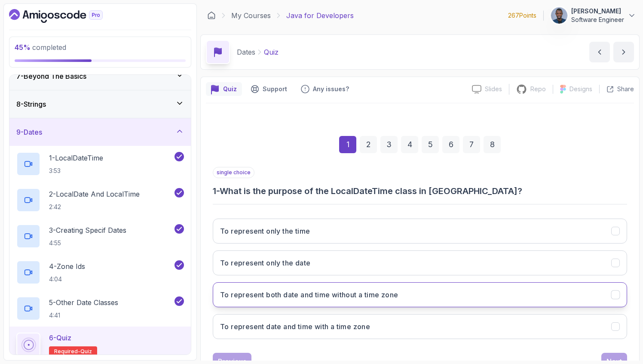 This screenshot has width=643, height=364. What do you see at coordinates (88, 243) in the screenshot?
I see `p: 4:55` at bounding box center [88, 243].